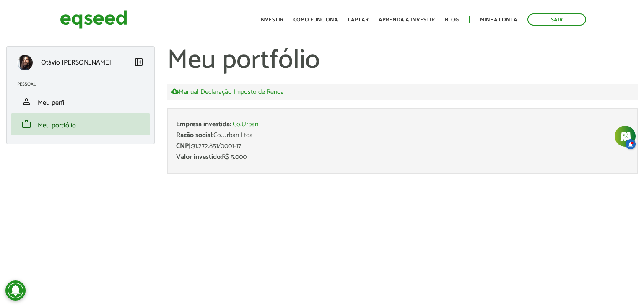 The image size is (644, 306). Describe the element at coordinates (184, 146) in the screenshot. I see `span: CNPJ:` at that location.